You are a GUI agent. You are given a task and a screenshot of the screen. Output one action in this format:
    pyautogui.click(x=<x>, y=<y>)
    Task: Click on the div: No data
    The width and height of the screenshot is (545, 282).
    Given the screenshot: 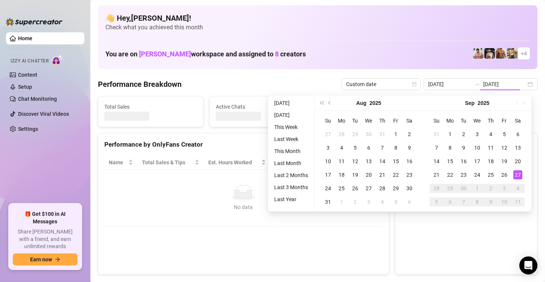 What is the action you would take?
    pyautogui.click(x=243, y=207)
    